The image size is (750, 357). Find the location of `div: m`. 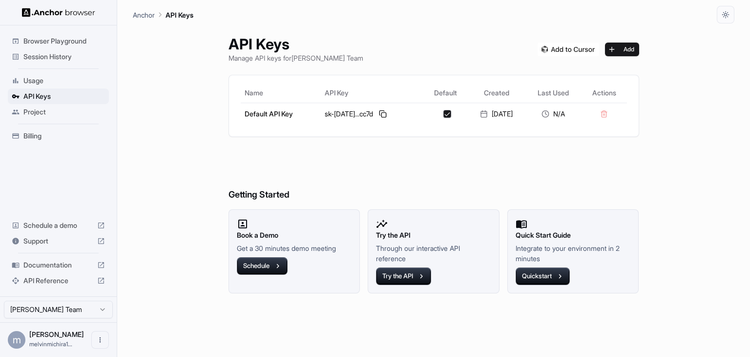

div: m is located at coordinates (17, 340).